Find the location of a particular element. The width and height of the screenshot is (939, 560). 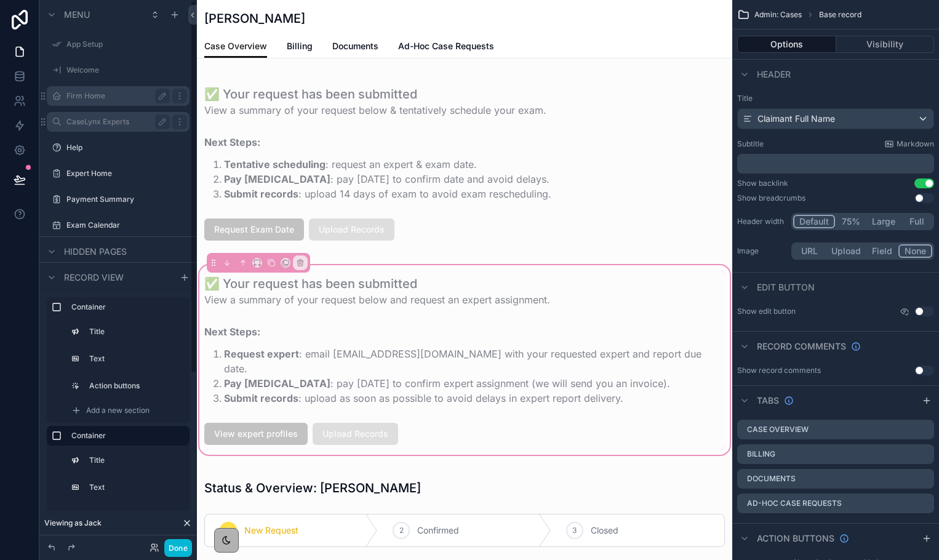

a: Exam Calendar is located at coordinates (127, 225).